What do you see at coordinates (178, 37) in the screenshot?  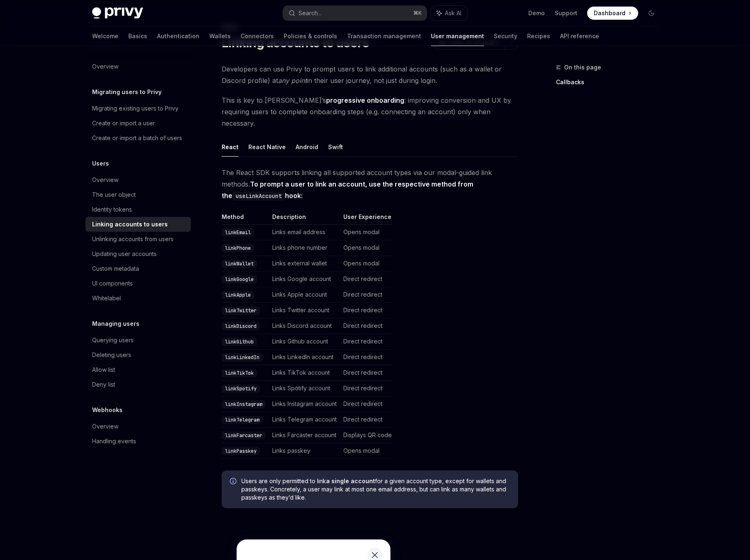 I see `a: Authentication` at bounding box center [178, 37].